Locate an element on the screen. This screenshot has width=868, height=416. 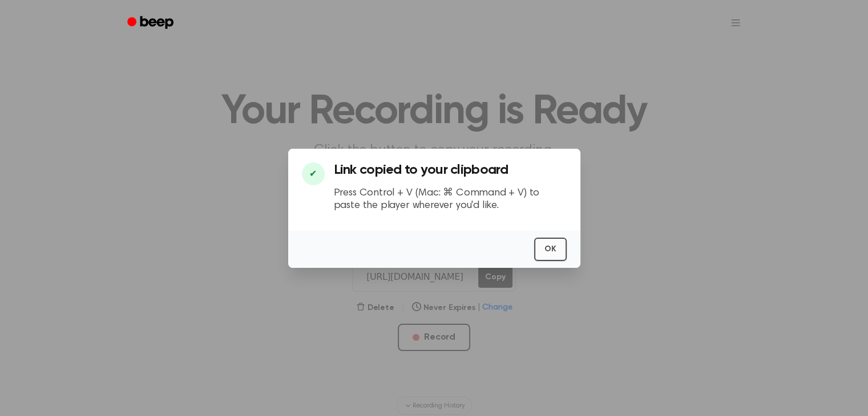
p: Press Control + V (Mac: ⌘ Command + V) to paste the player wherever you'd like. is located at coordinates (450, 200).